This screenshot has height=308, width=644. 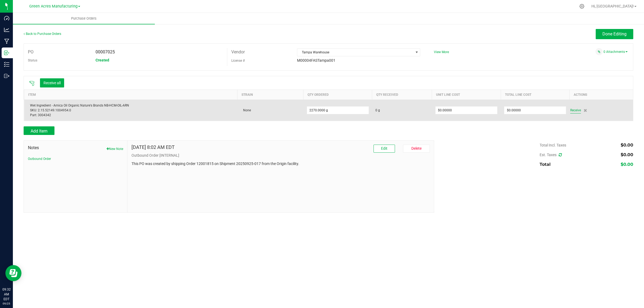 I want to click on button: New Note, so click(x=115, y=149).